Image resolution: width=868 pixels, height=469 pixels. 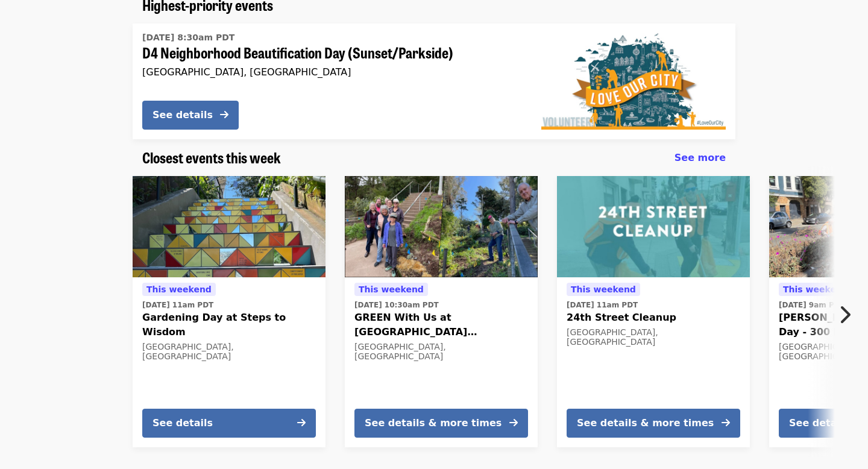 I want to click on a: See more, so click(x=700, y=158).